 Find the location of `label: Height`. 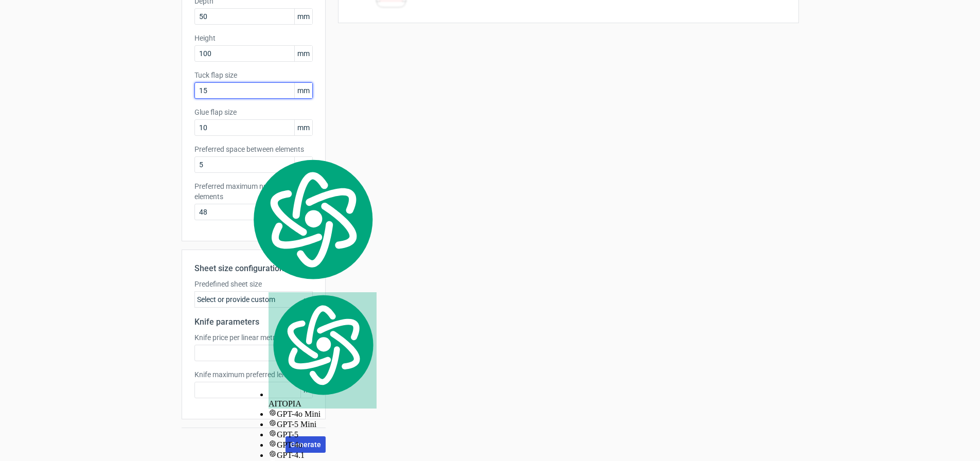

label: Height is located at coordinates (253, 38).